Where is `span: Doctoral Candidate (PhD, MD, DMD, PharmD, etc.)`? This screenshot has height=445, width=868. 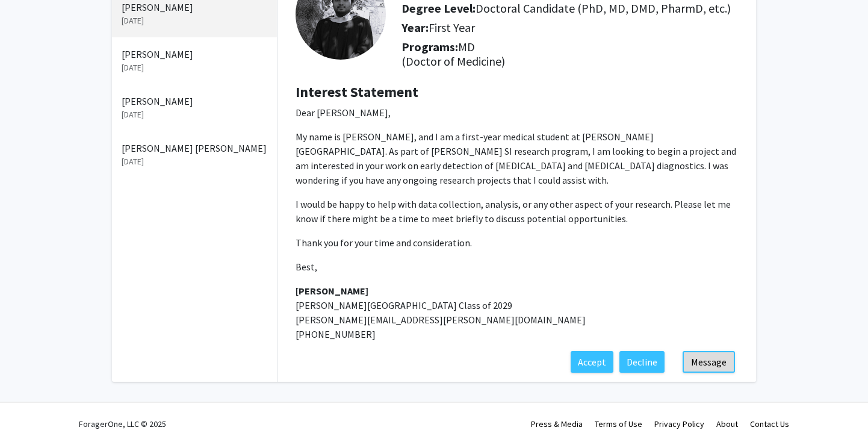
span: Doctoral Candidate (PhD, MD, DMD, PharmD, etc.) is located at coordinates (603, 8).